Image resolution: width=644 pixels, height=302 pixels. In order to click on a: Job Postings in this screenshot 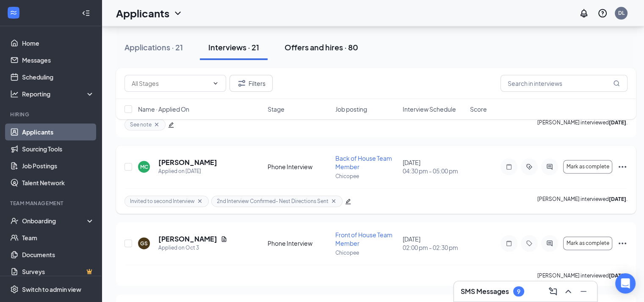, I will do `click(58, 166)`.